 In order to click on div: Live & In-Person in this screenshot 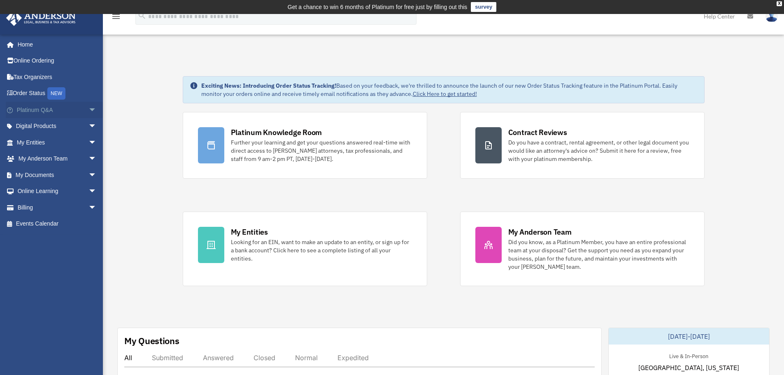, I will do `click(689, 355)`.